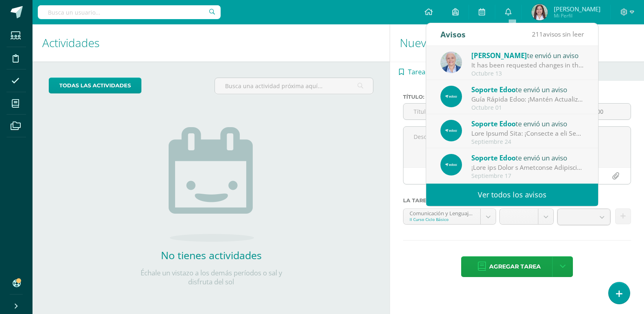 This screenshot has width=644, height=314. I want to click on img: no_activities.png, so click(211, 184).